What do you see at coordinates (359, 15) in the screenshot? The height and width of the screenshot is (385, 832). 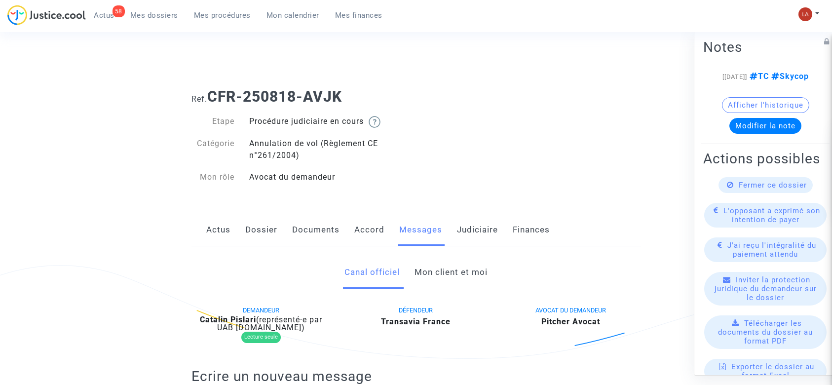 I see `a: Mes finances` at bounding box center [359, 15].